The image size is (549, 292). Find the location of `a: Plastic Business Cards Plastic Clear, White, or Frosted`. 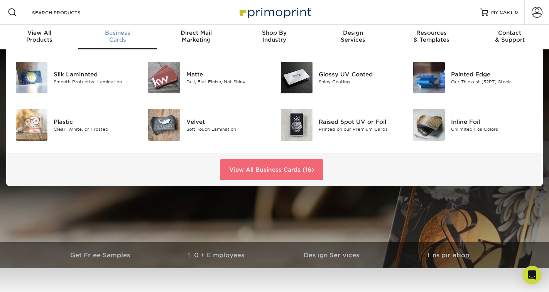

a: Plastic Business Cards Plastic Clear, White, or Frosted is located at coordinates (76, 125).